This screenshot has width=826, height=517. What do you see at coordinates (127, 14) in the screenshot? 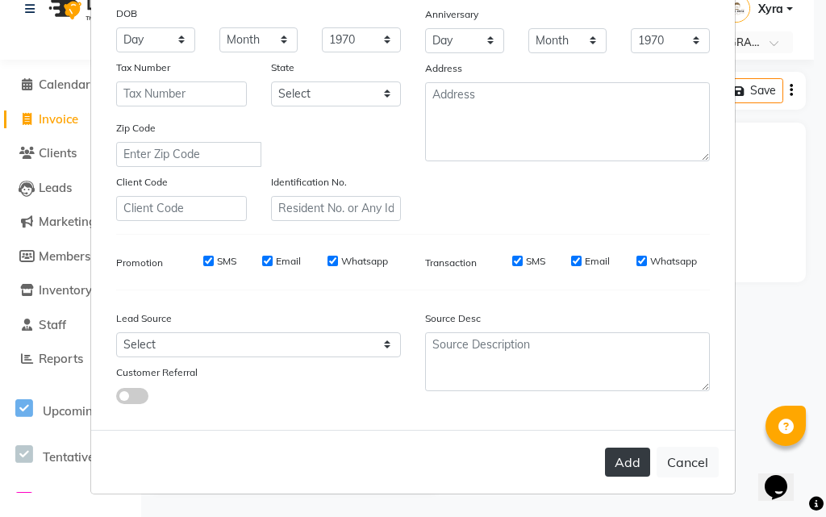
I see `label: DOB` at bounding box center [127, 14].